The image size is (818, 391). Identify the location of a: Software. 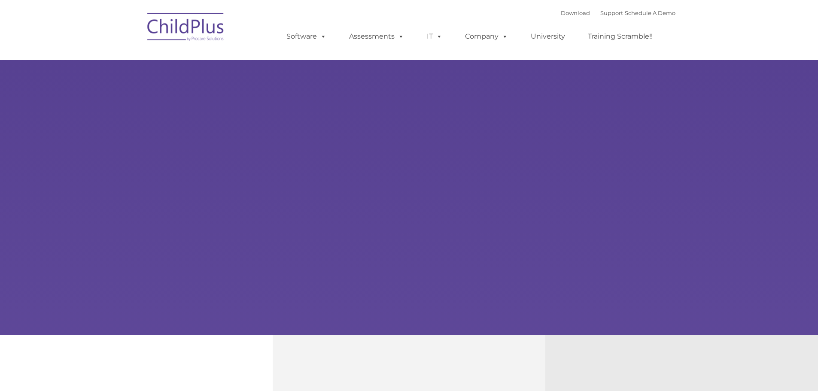
(306, 36).